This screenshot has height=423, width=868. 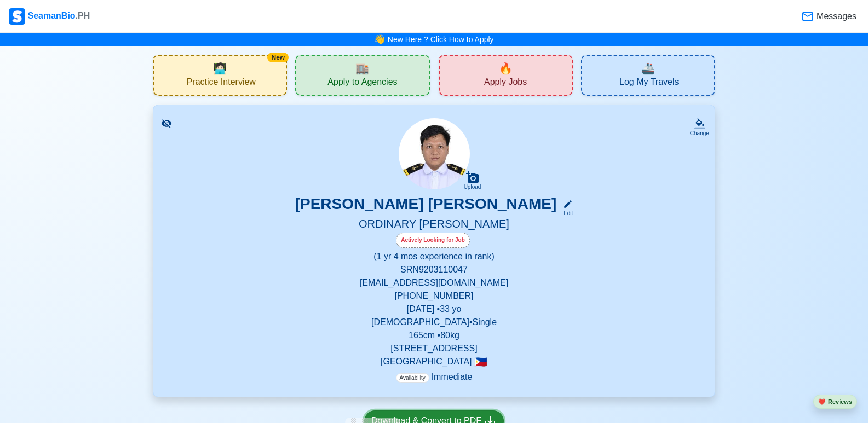 What do you see at coordinates (433, 270) in the screenshot?
I see `p: SRN 9203110047` at bounding box center [433, 270].